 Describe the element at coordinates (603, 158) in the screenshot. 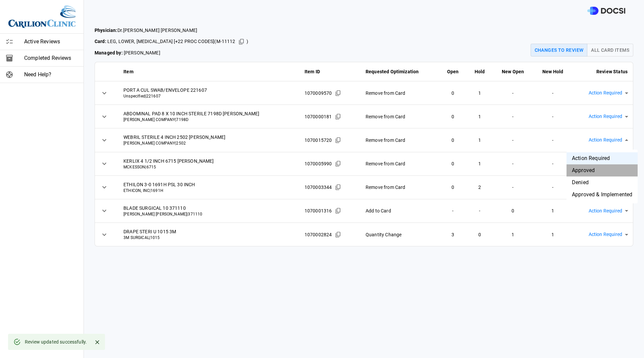

I see `li: Action Required` at that location.